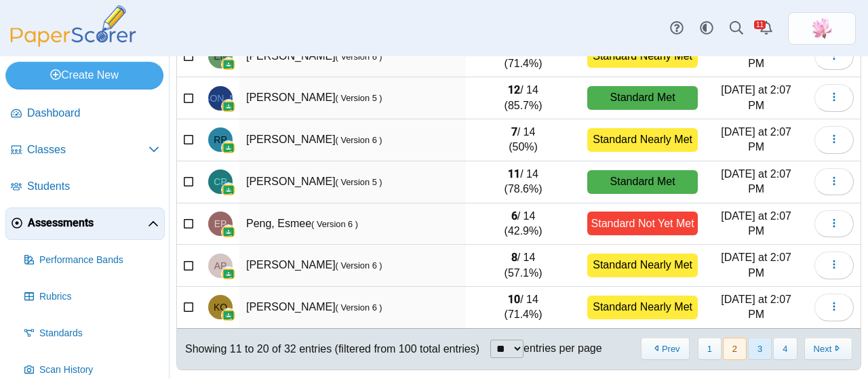  I want to click on a: Performance Bands, so click(92, 260).